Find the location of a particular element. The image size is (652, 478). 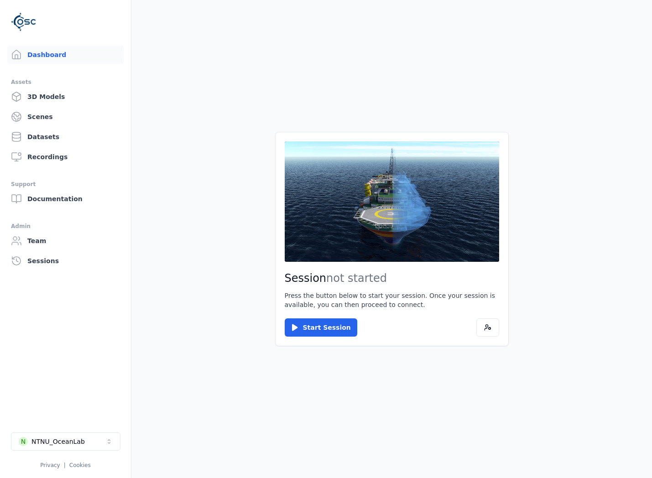

button: Start Session is located at coordinates (321, 328).